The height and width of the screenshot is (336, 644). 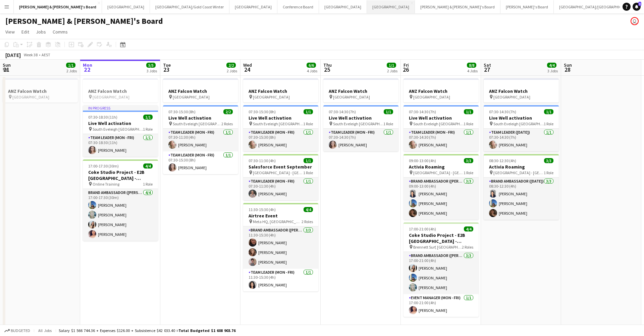 I want to click on span: 08:30-12:30 (4h), so click(x=502, y=160).